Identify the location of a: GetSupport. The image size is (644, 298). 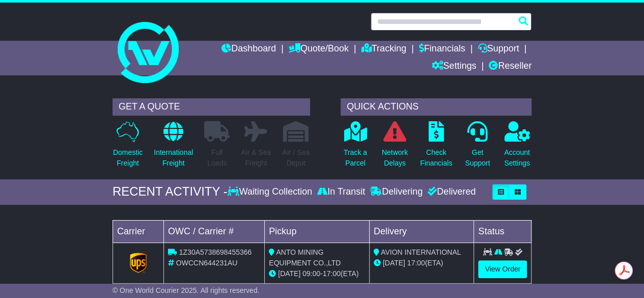
(477, 147).